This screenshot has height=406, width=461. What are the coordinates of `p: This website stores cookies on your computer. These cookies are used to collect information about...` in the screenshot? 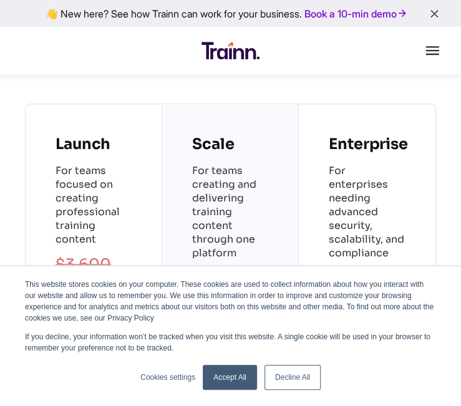 It's located at (230, 302).